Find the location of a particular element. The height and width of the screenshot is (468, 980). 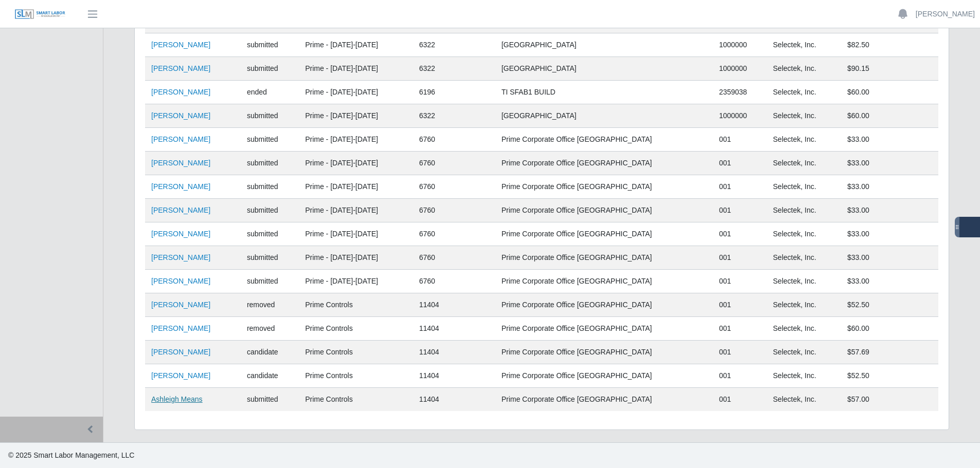

td: $90.15 is located at coordinates (889, 69).